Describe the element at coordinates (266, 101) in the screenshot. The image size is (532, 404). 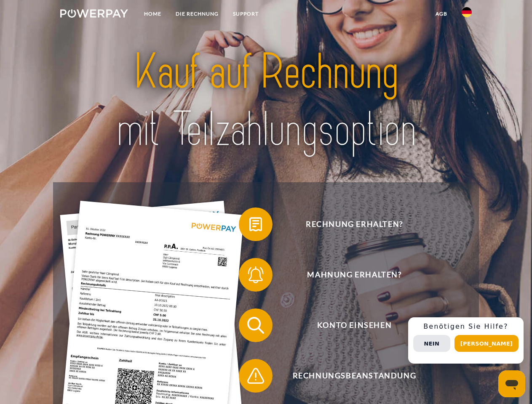
I see `img: title-powerpay_de.svg` at that location.